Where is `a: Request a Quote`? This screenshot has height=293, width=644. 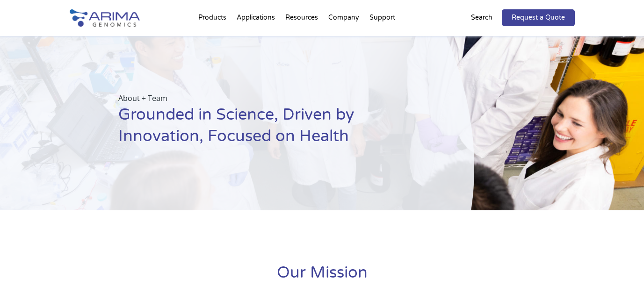
a: Request a Quote is located at coordinates (538, 18).